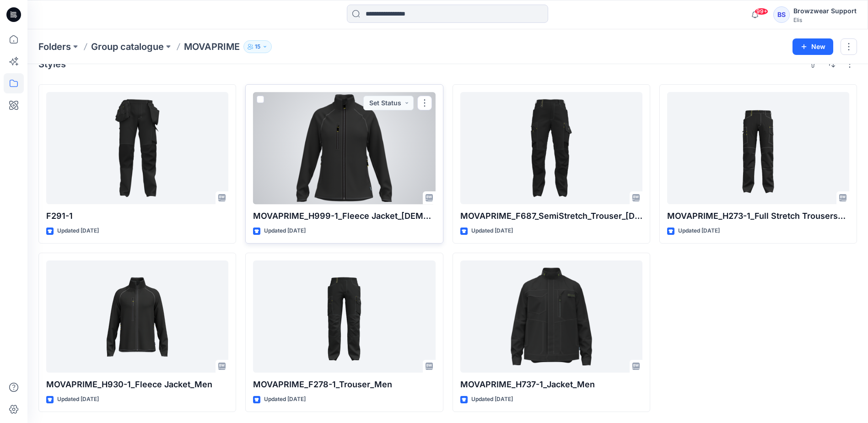 This screenshot has height=423, width=868. Describe the element at coordinates (825, 19) in the screenshot. I see `div: Elis` at that location.